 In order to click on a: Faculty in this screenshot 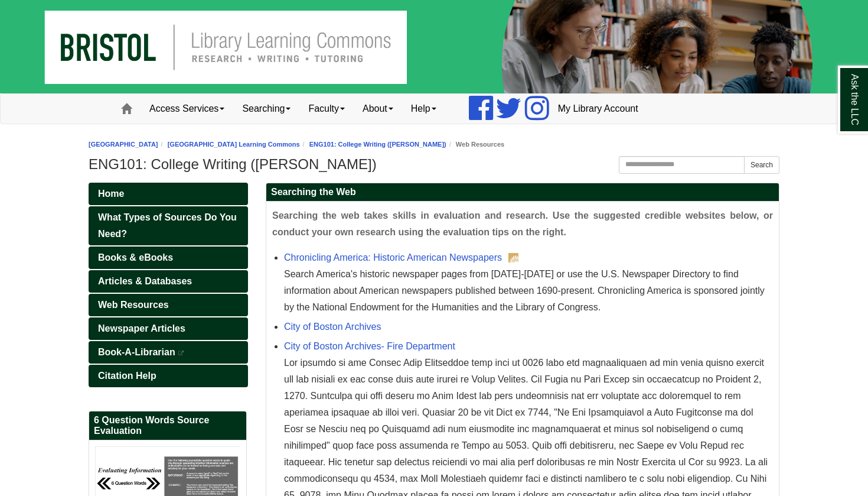, I will do `click(327, 109)`.